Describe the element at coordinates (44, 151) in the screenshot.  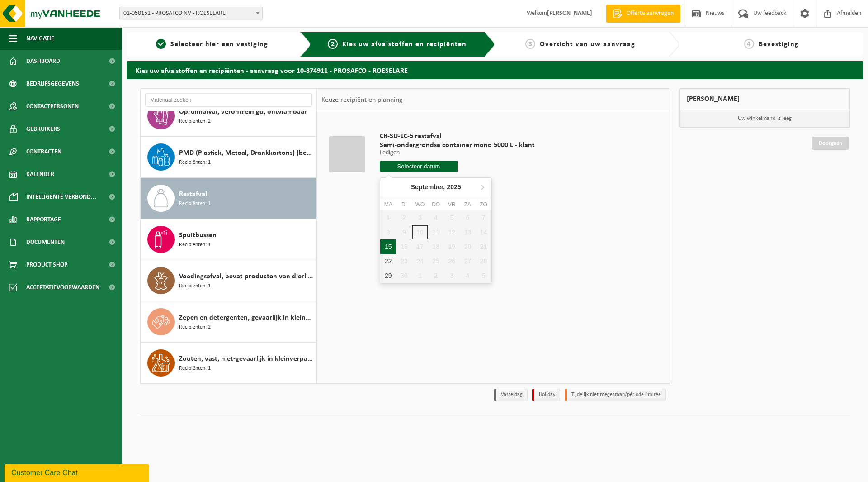
I see `span: Contracten` at that location.